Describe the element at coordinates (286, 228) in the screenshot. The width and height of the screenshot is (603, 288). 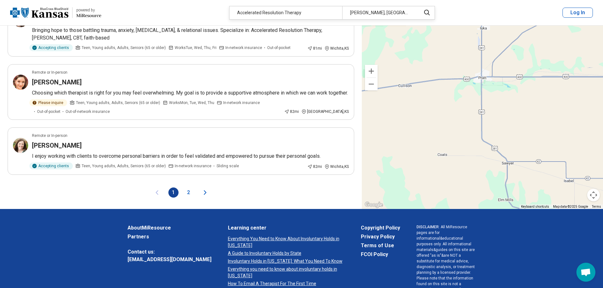
I see `a: Learning center` at that location.